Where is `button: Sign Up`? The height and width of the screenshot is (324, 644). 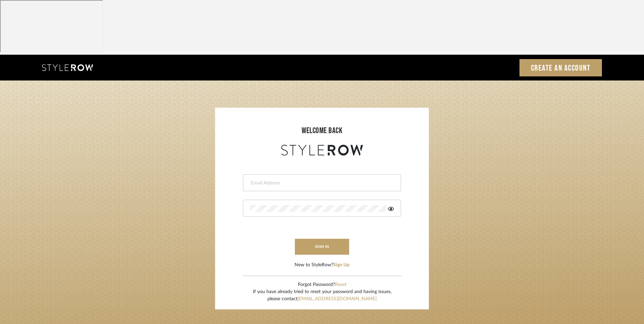 button: Sign Up is located at coordinates (341, 265).